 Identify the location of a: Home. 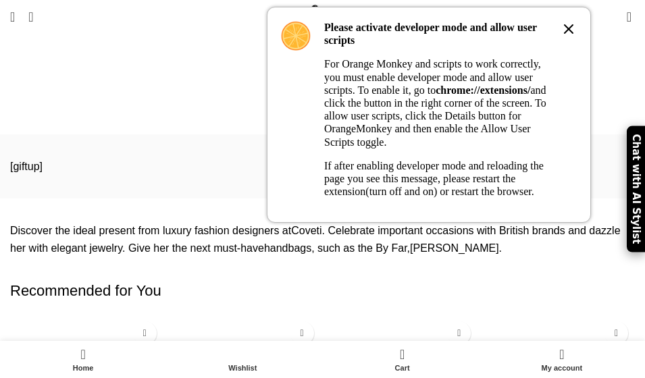
(83, 359).